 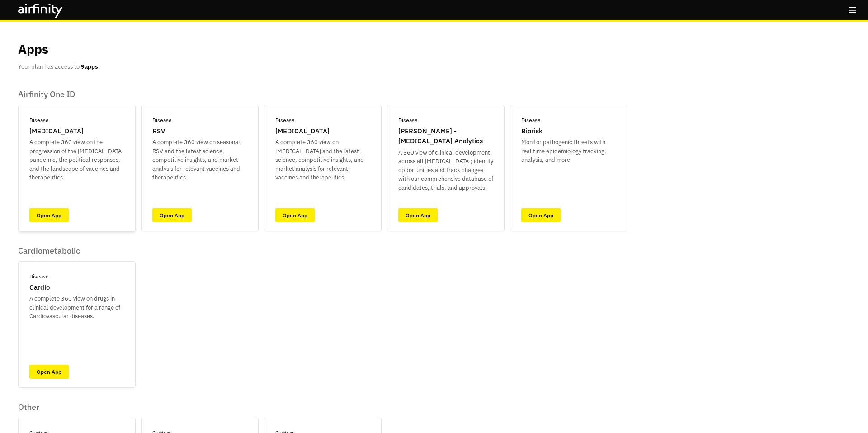 What do you see at coordinates (200, 408) in the screenshot?
I see `p: Other` at bounding box center [200, 408].